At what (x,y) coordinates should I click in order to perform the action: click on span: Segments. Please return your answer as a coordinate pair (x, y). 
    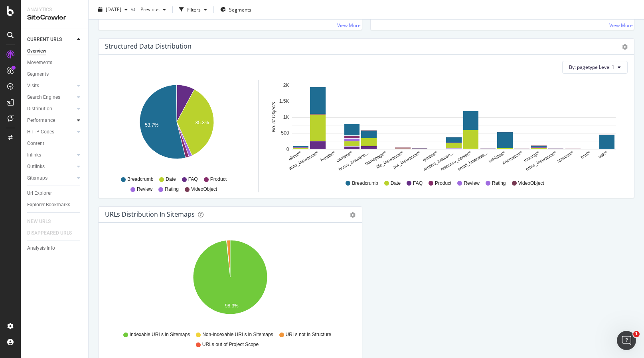
    Looking at the image, I should click on (240, 9).